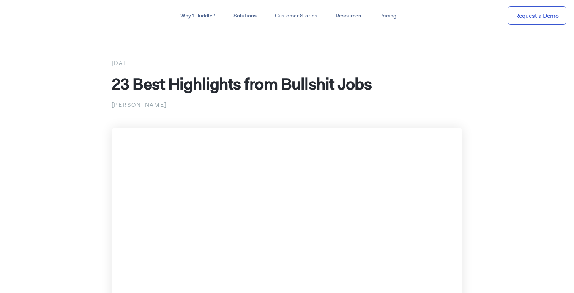 This screenshot has width=574, height=293. What do you see at coordinates (387, 16) in the screenshot?
I see `a: Pricing` at bounding box center [387, 16].